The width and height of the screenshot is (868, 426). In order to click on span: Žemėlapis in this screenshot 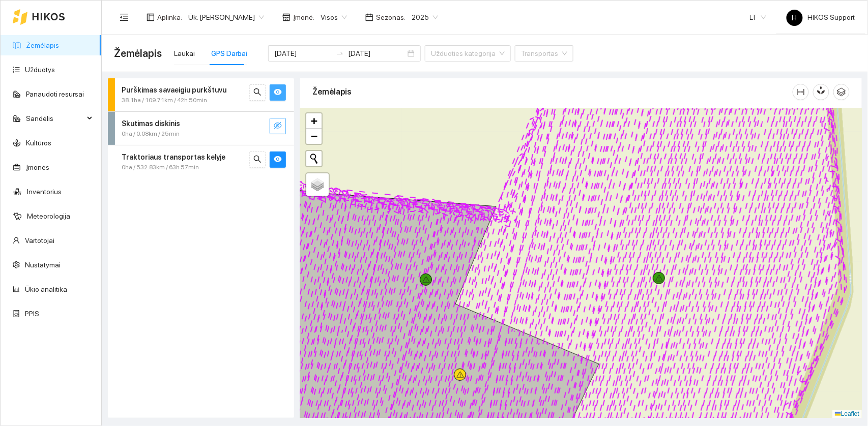, I will do `click(138, 53)`.